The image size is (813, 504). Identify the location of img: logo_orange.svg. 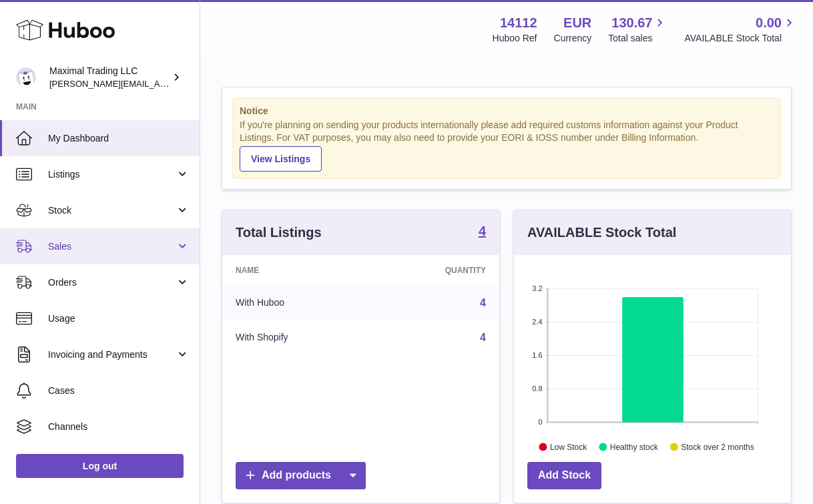
(27, 27).